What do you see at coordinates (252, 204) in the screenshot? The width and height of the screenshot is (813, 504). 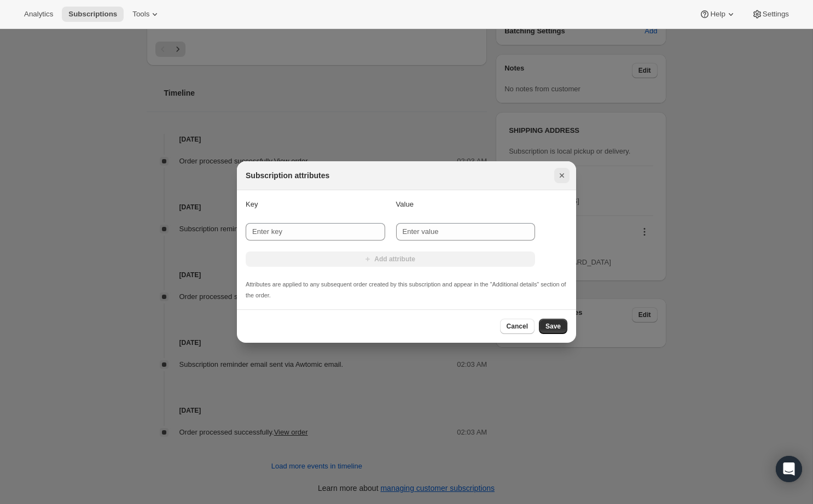 I see `span: Key` at bounding box center [252, 204].